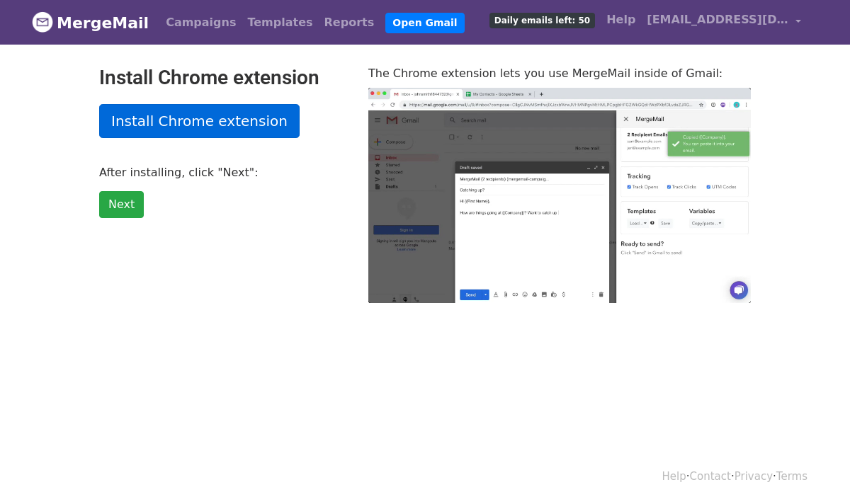  I want to click on p: After installing, click "Next":, so click(223, 172).